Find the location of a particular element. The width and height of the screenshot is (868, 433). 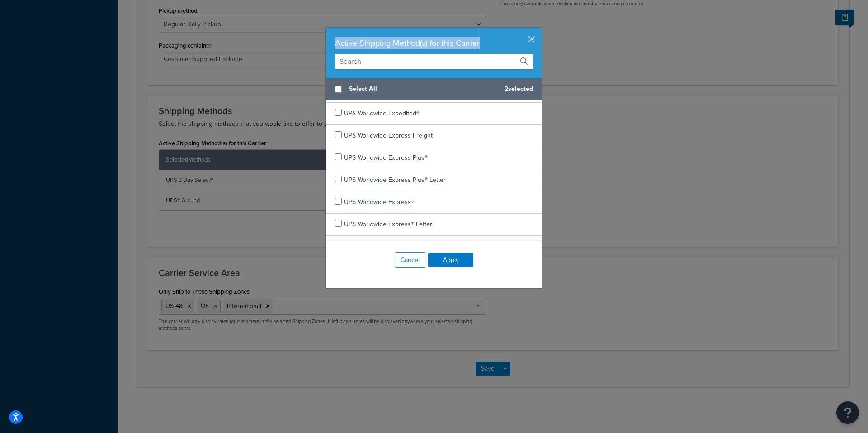

button: Apply is located at coordinates (451, 260).